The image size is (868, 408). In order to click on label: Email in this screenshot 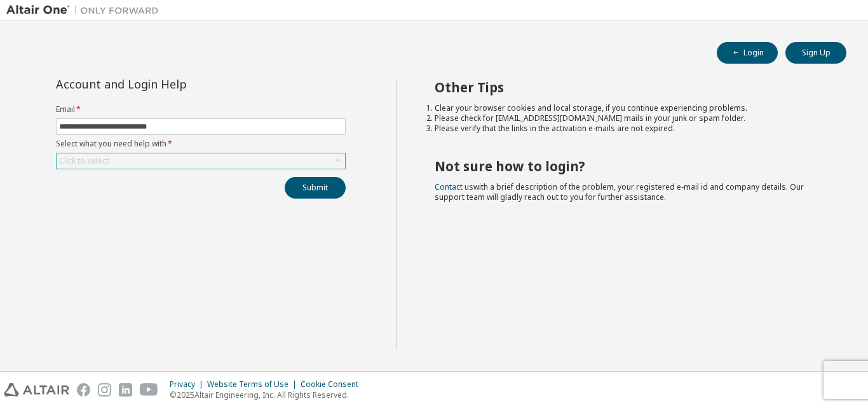, I will do `click(201, 109)`.